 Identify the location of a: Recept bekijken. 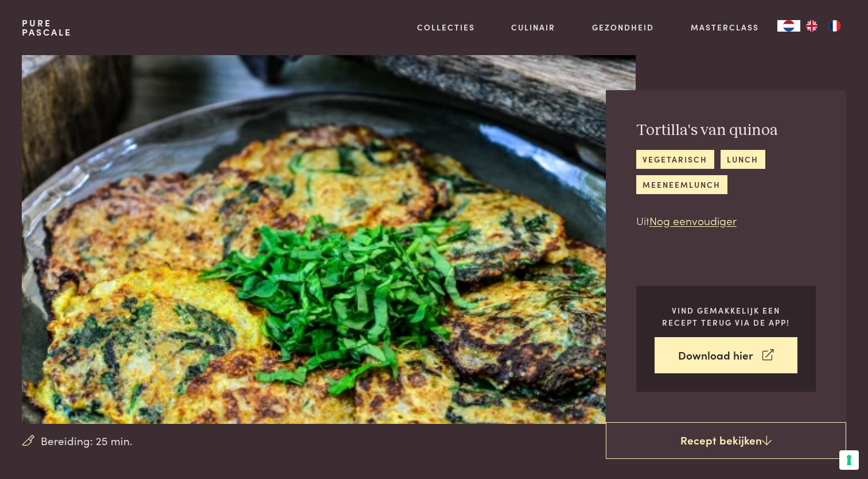
(726, 440).